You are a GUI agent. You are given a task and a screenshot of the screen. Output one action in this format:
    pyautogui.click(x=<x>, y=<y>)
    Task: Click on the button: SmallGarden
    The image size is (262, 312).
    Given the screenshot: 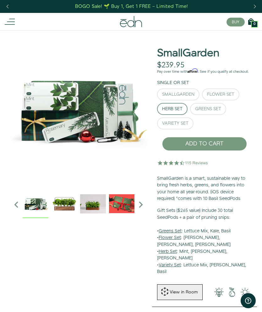 What is the action you would take?
    pyautogui.click(x=178, y=94)
    